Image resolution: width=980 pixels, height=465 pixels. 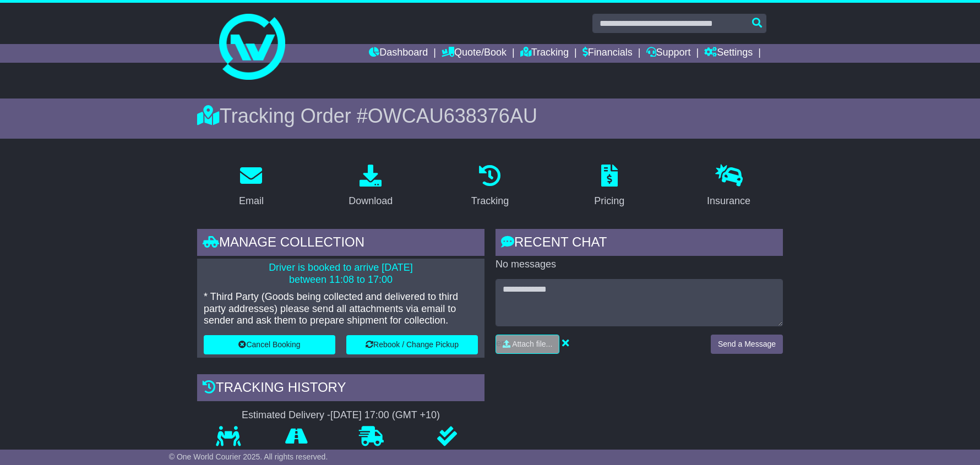 I want to click on div: Insurance, so click(x=728, y=201).